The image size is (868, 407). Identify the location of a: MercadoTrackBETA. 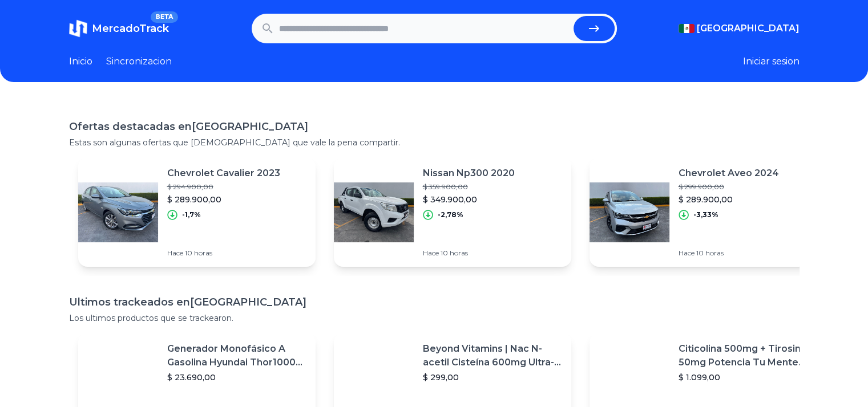
(118, 28).